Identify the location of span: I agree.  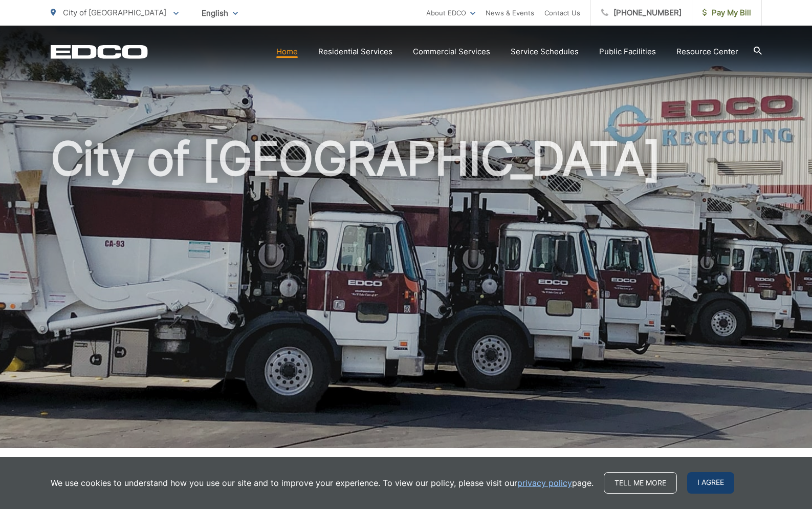
(711, 483).